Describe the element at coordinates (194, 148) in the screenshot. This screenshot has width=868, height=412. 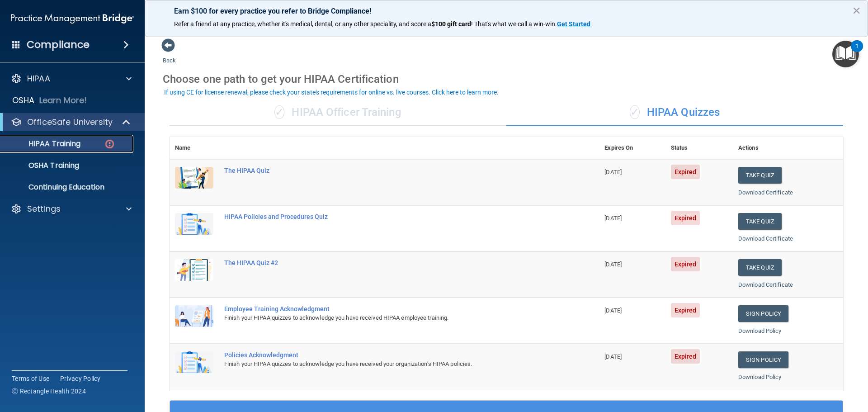
I see `th: Name` at that location.